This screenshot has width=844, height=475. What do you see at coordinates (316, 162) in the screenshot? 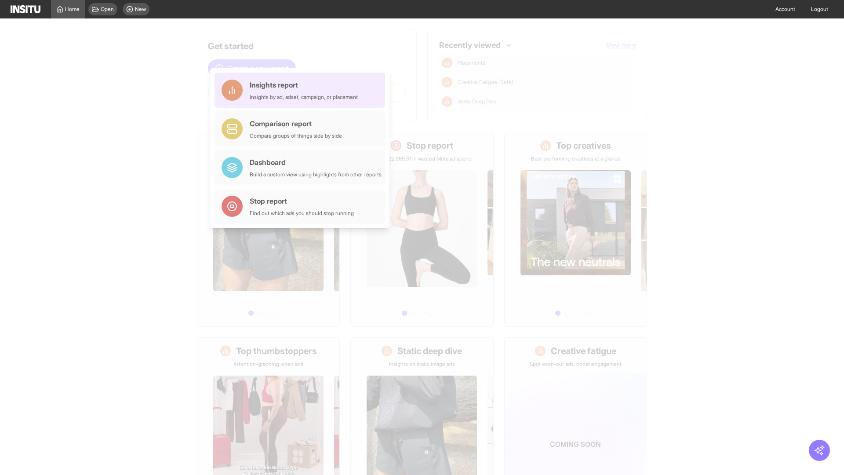
I see `div: Dashboard` at bounding box center [316, 162].